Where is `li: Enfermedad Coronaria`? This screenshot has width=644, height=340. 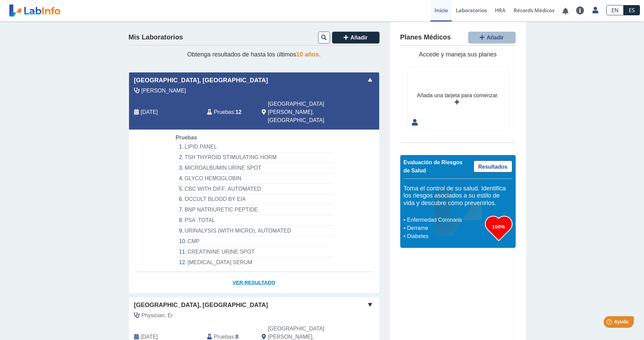 li: Enfermedad Coronaria is located at coordinates (446, 220).